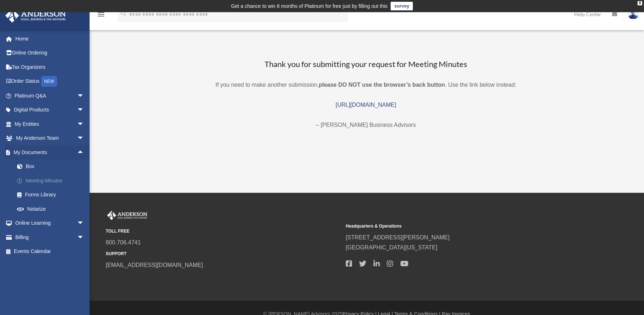  I want to click on img: User Pic, so click(633, 14).